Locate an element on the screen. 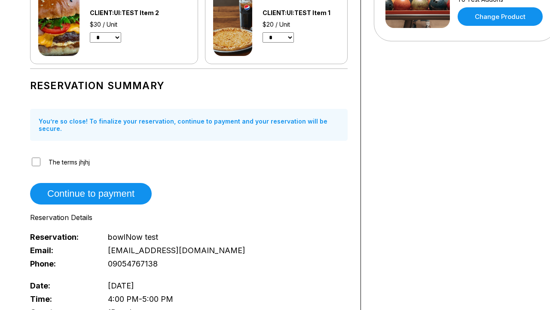 This screenshot has width=550, height=310. div: You’re so close! To finalize your reservation, continue to payment and your reservation will be s... is located at coordinates (189, 125).